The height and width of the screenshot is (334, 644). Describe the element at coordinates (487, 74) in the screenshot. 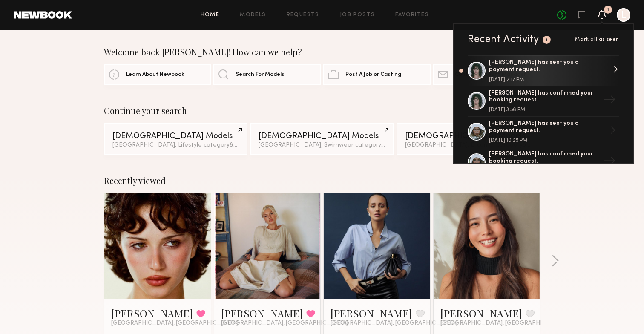

I see `a: Contact Account Manager` at that location.